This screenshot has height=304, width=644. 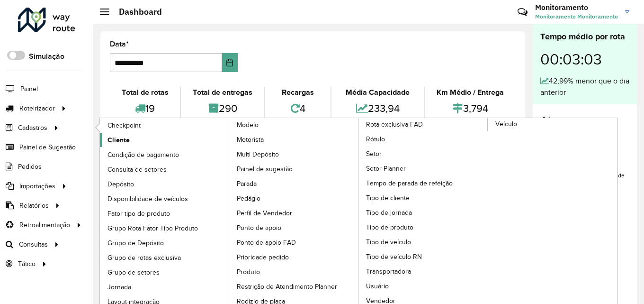 What do you see at coordinates (394, 256) in the screenshot?
I see `span: Tipo de veículo RN` at bounding box center [394, 256].